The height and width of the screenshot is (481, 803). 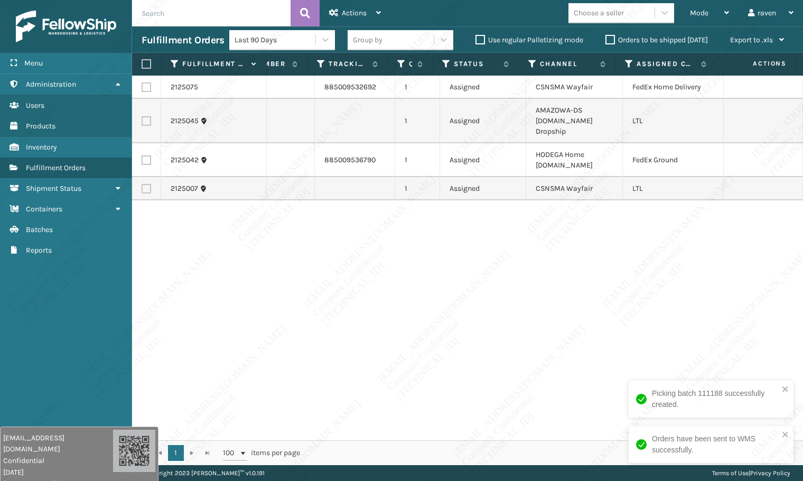 What do you see at coordinates (673, 87) in the screenshot?
I see `td: FedEx Home Delivery` at bounding box center [673, 87].